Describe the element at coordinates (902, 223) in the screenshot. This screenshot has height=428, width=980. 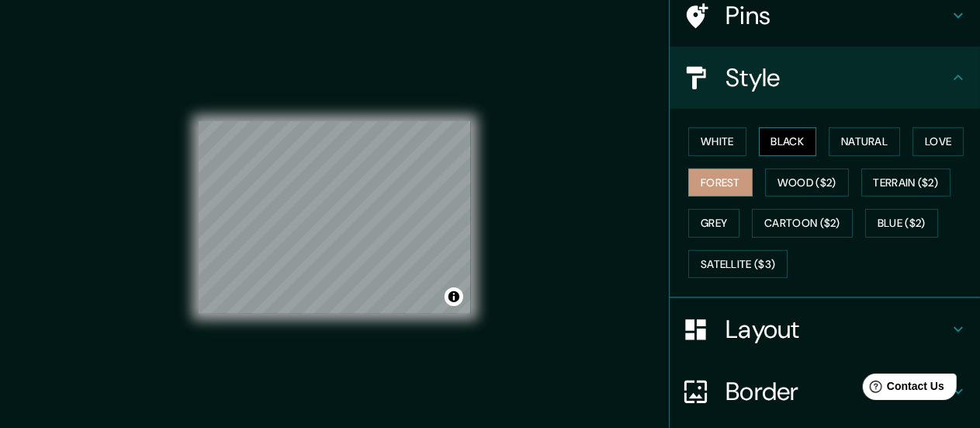
I see `button: Blue ($2)` at that location.